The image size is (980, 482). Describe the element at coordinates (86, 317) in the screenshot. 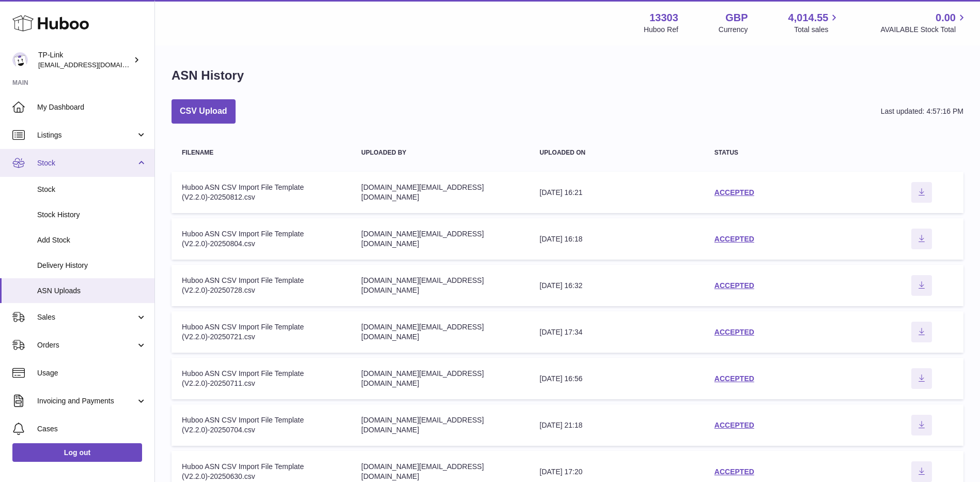

I see `span: Sales` at that location.